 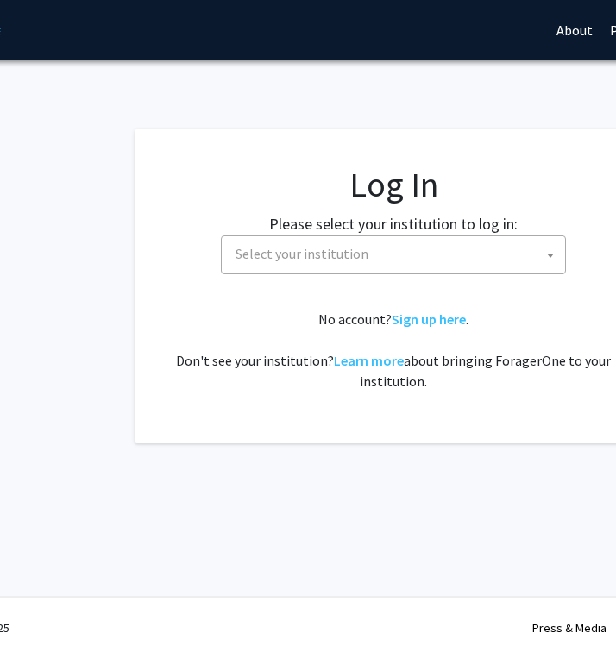 I want to click on a: Press & Media, so click(x=569, y=628).